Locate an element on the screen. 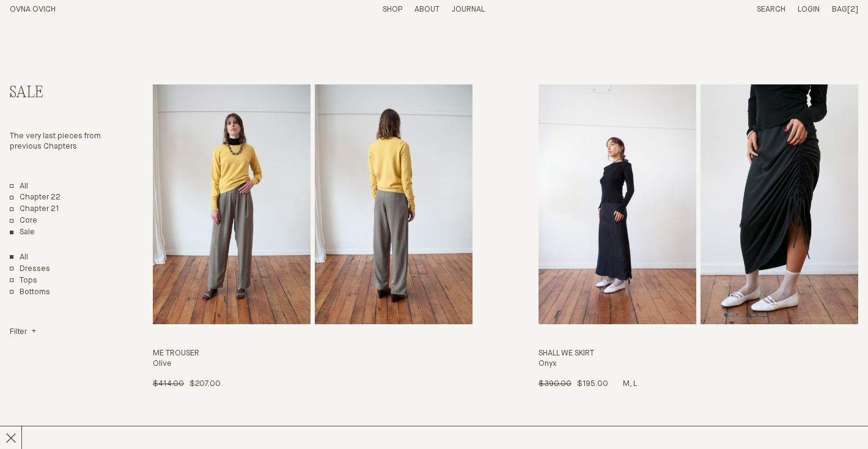 The height and width of the screenshot is (449, 868). a: Bottoms is located at coordinates (30, 292).